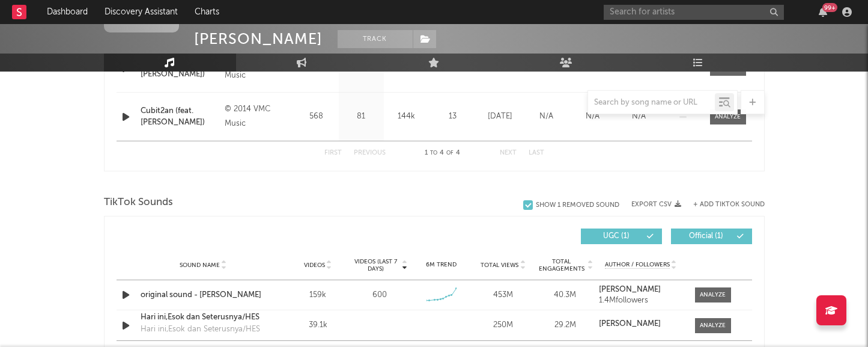  Describe the element at coordinates (442, 153) in the screenshot. I see `div: 1 4 4` at that location.